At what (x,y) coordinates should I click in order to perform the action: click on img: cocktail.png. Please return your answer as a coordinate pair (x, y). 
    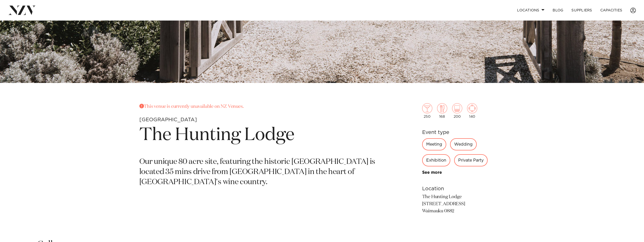
    Looking at the image, I should click on (427, 109).